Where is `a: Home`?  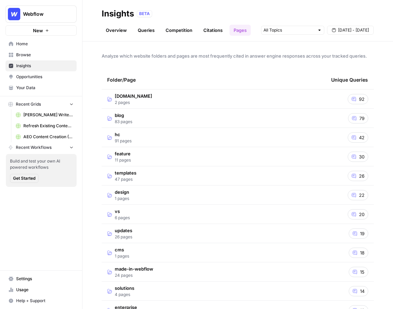
a: Home is located at coordinates (41, 44).